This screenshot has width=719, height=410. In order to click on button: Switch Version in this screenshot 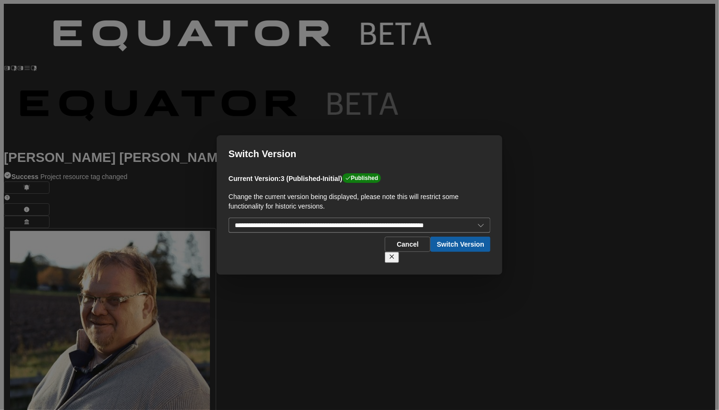, I will do `click(461, 244)`.